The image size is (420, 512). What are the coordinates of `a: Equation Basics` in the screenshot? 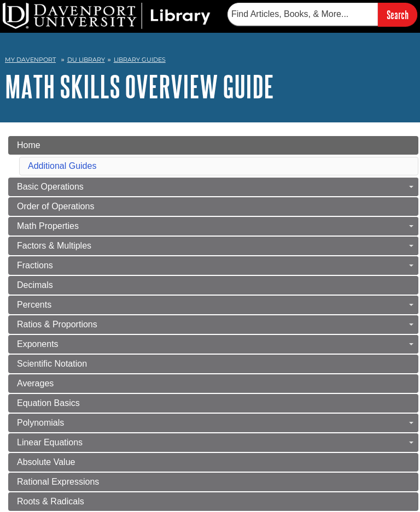 It's located at (213, 403).